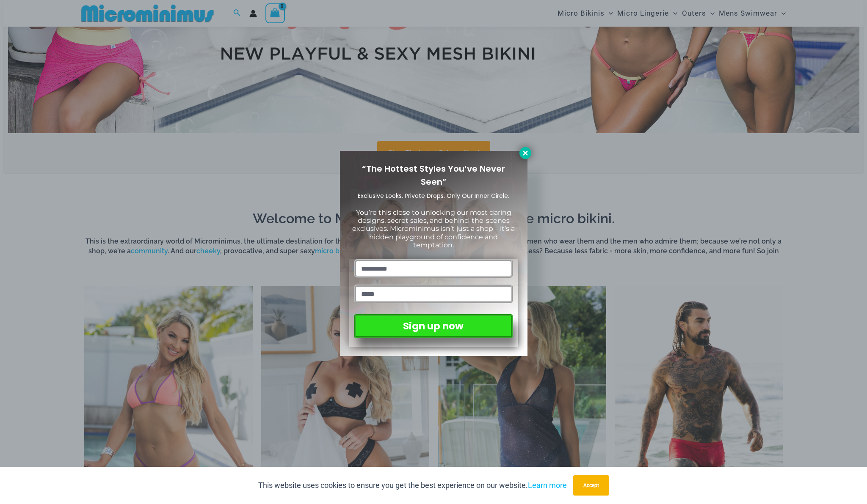 The width and height of the screenshot is (867, 504). I want to click on span: Exclusive Looks. Private Drops. Only Our Inner Circle., so click(434, 196).